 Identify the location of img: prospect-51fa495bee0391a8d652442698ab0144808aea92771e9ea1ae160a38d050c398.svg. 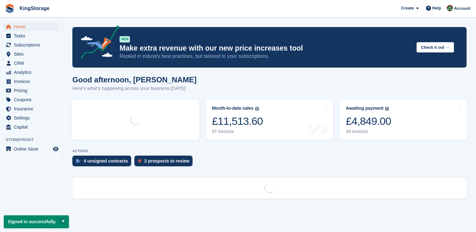
(140, 161).